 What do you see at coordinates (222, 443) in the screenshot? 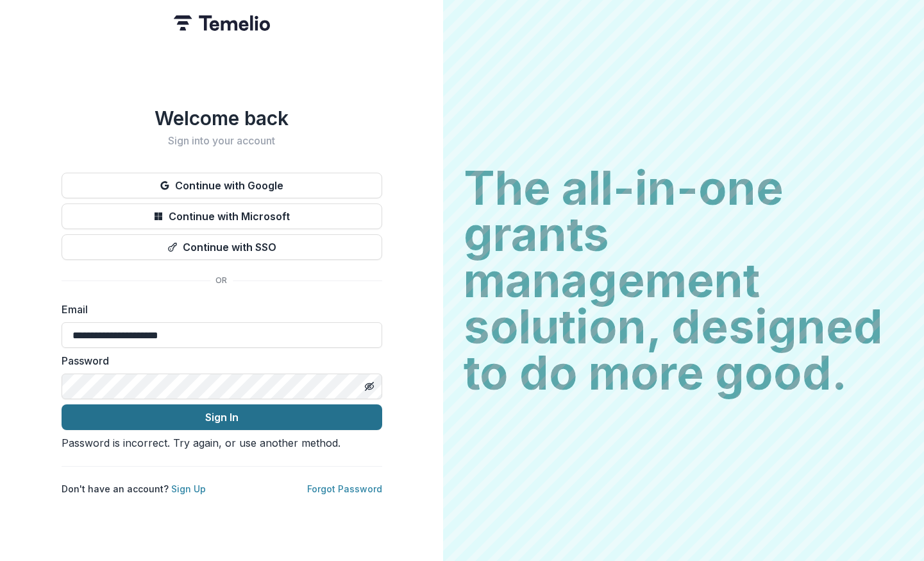
I see `div: Password is incorrect. Try again, or use another method.` at bounding box center [222, 443].